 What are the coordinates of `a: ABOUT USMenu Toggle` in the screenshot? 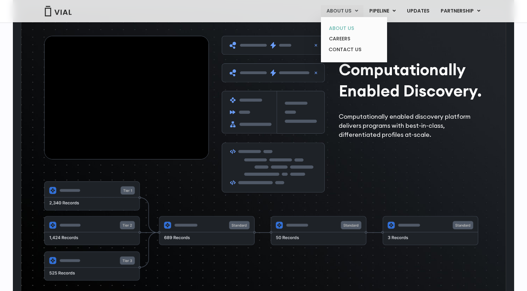 It's located at (342, 11).